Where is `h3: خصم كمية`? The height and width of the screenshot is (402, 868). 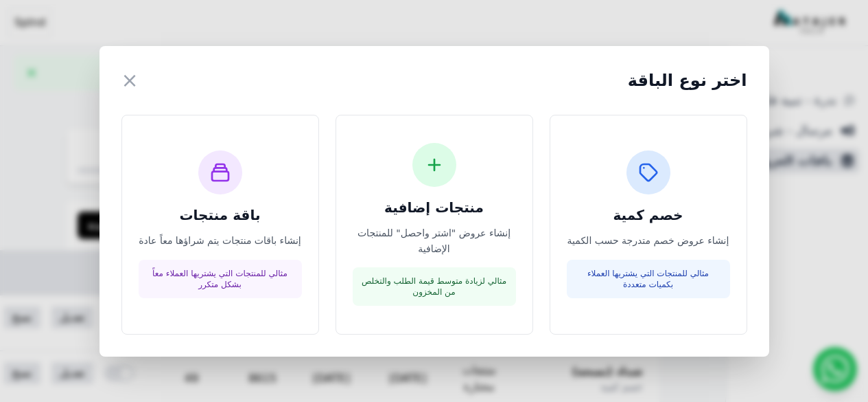
h3: خصم كمية is located at coordinates (649, 214).